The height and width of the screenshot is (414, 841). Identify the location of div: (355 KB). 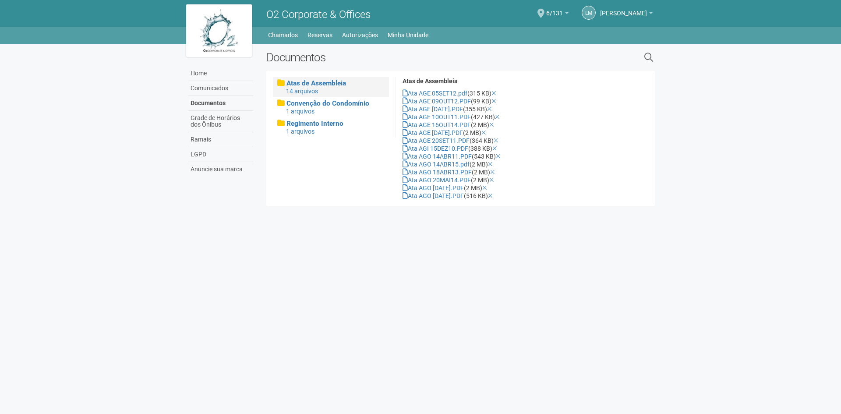
(525, 109).